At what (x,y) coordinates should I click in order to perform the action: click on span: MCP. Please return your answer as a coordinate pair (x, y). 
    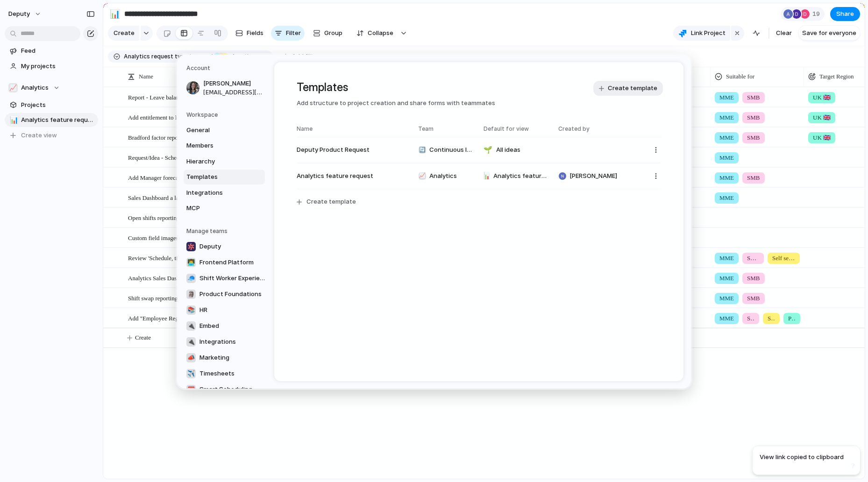
    Looking at the image, I should click on (217, 208).